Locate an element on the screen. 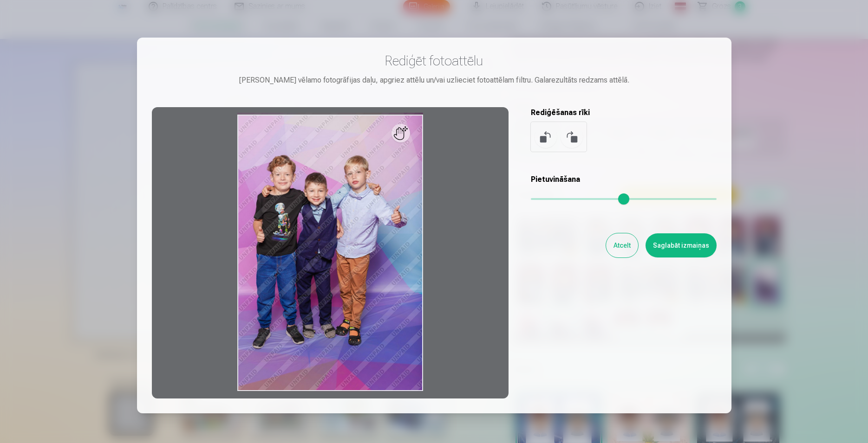 The height and width of the screenshot is (443, 868). h5: Rediģēšanas rīki is located at coordinates (623, 113).